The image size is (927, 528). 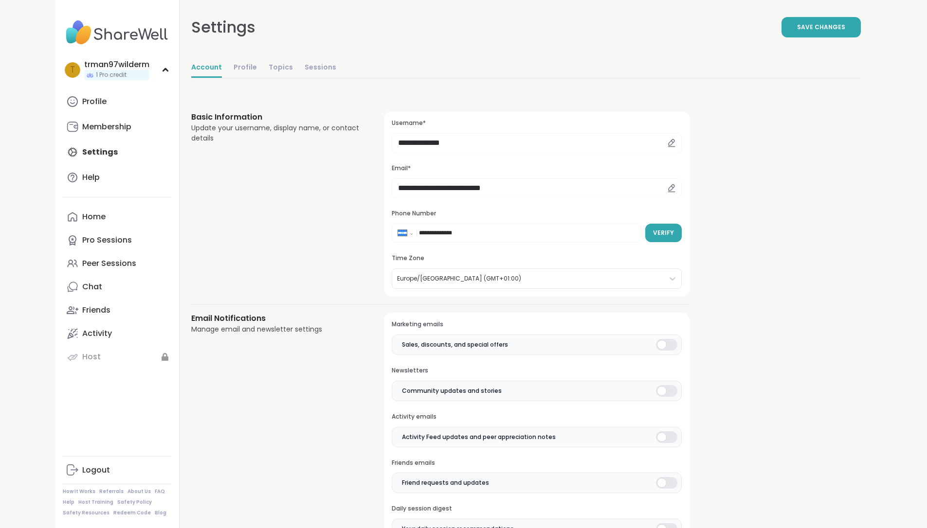 What do you see at coordinates (92, 287) in the screenshot?
I see `div: Chat` at bounding box center [92, 287].